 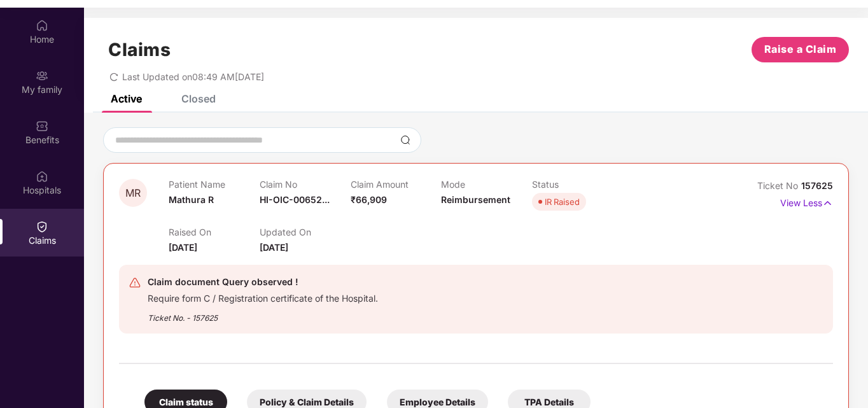 I want to click on div: Ticket No. - 157625, so click(x=263, y=314).